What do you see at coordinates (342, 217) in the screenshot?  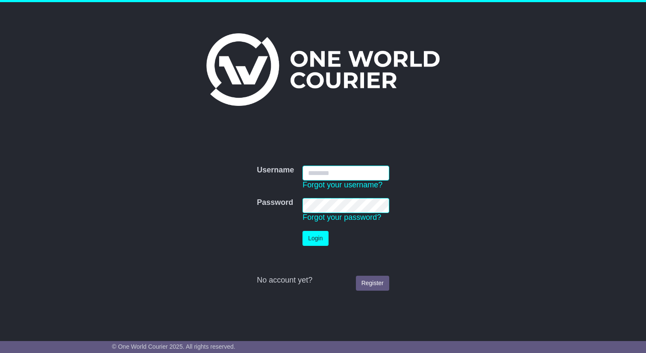 I see `a: Forgot your password?` at bounding box center [342, 217].